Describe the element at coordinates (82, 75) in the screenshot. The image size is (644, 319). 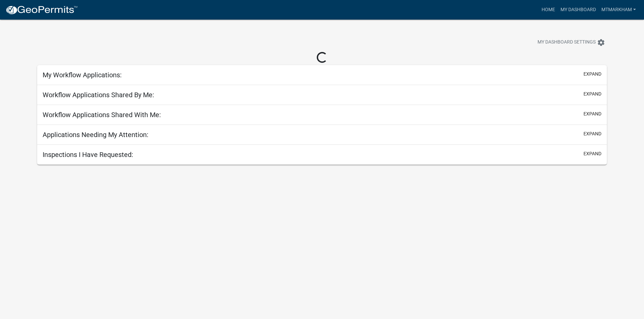
I see `h5: My Workflow Applications:` at that location.